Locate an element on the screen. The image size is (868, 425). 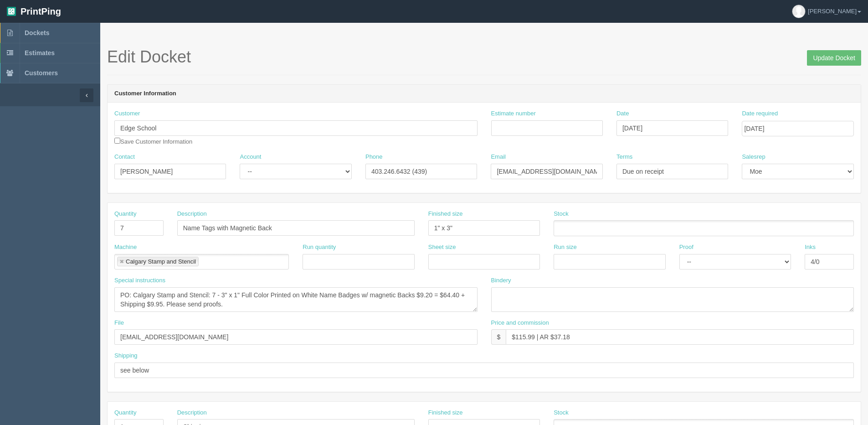
label: Date required is located at coordinates (759, 114).